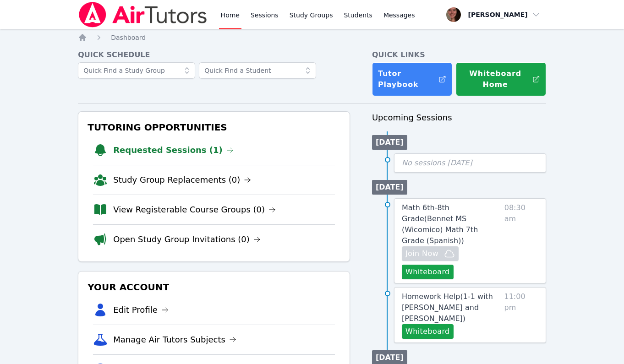  I want to click on a: Edit Profile, so click(141, 310).